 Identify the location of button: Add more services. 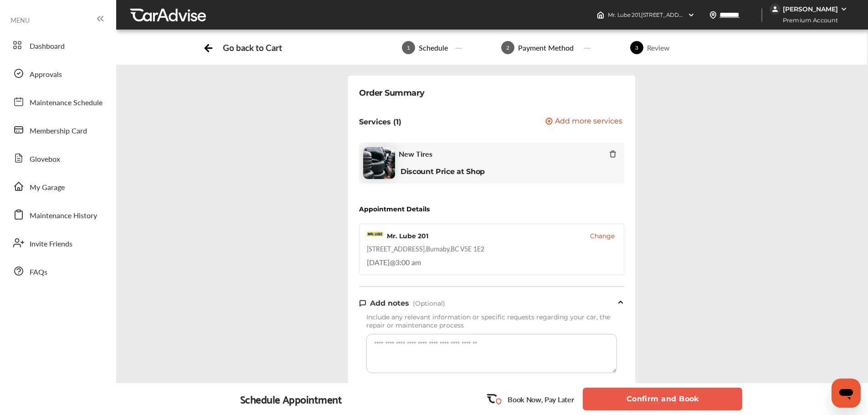
(584, 121).